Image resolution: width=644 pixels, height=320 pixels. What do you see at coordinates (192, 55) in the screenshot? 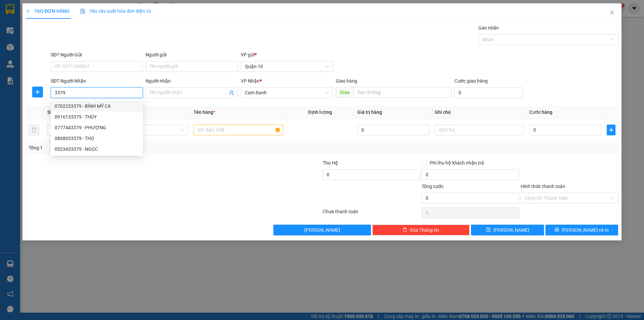
I see `div: Người gửi` at bounding box center [192, 55].